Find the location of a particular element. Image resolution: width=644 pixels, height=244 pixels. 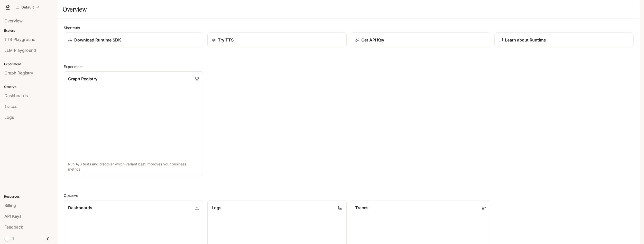

p: Learn about Runtime is located at coordinates (526, 40).